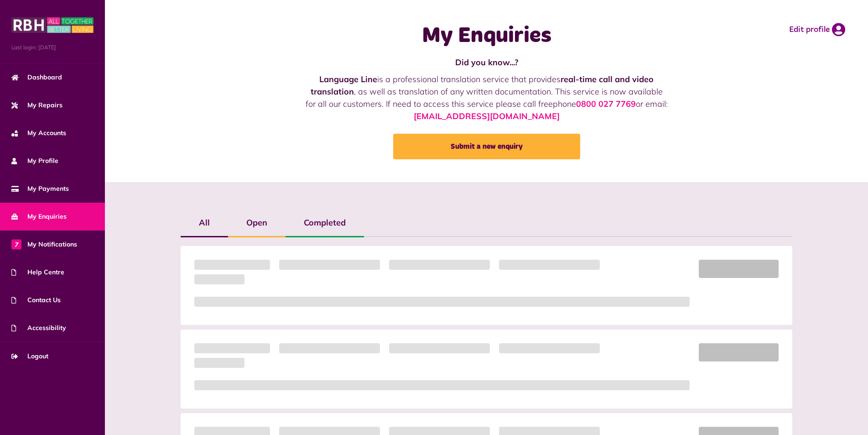  I want to click on strong: real-time call and video translation, so click(483, 86).